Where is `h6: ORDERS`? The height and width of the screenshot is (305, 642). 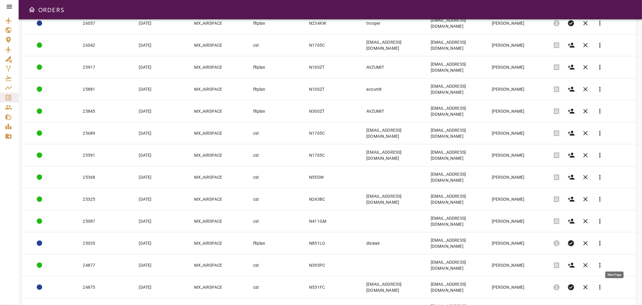
h6: ORDERS is located at coordinates (51, 10).